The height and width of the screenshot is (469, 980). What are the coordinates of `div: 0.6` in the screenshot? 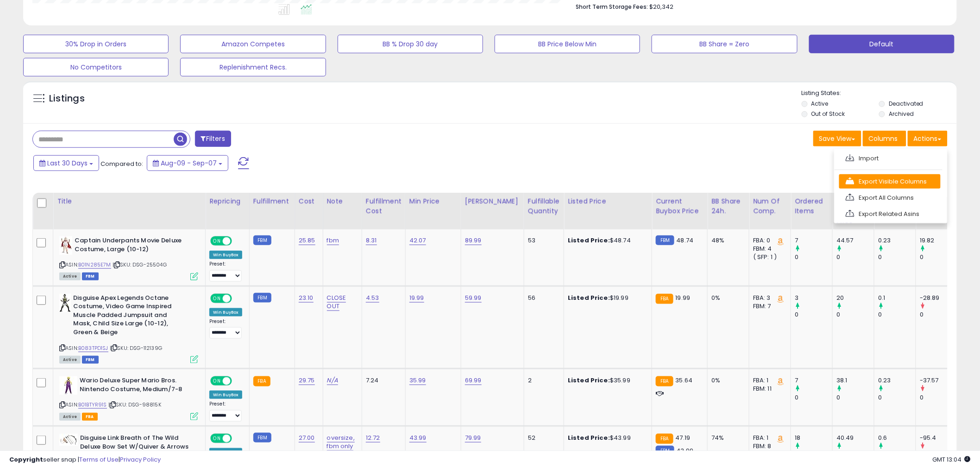 It's located at (896, 438).